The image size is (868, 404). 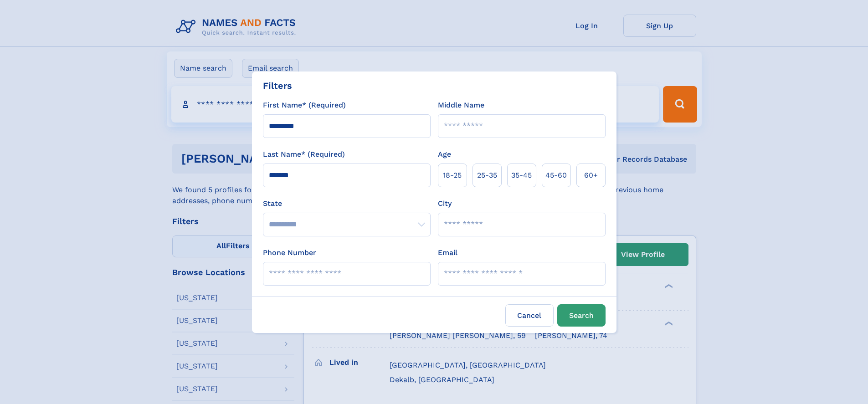 What do you see at coordinates (461, 105) in the screenshot?
I see `label: Middle Name` at bounding box center [461, 105].